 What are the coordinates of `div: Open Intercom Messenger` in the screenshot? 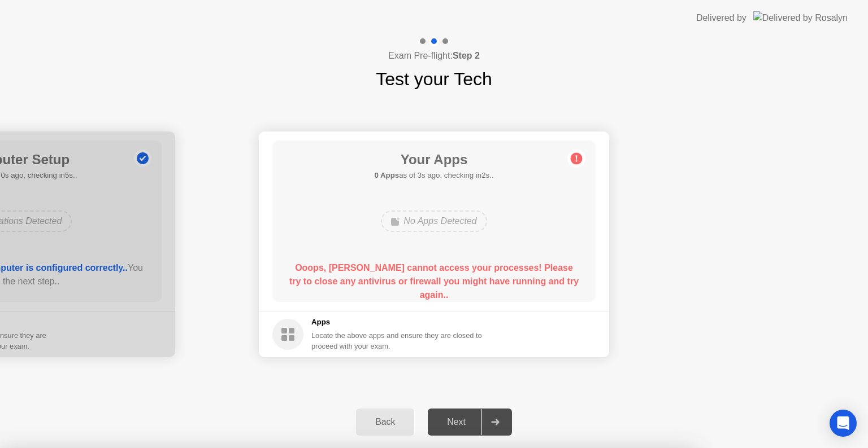 It's located at (843, 423).